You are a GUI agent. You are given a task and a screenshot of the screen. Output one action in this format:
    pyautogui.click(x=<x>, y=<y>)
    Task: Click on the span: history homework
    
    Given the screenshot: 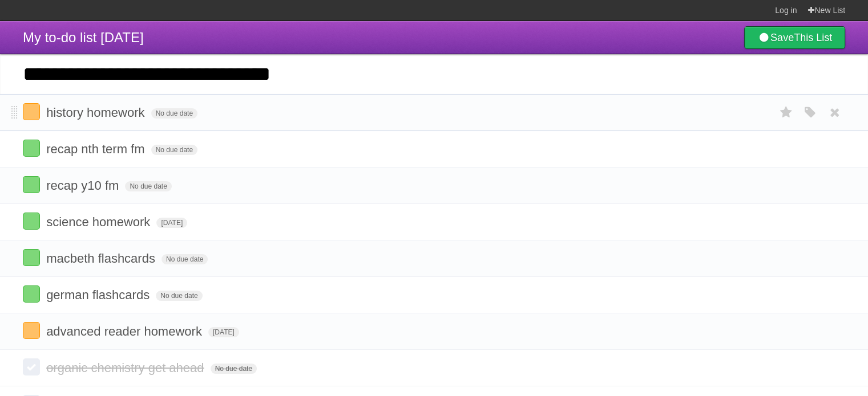 What is the action you would take?
    pyautogui.click(x=96, y=113)
    